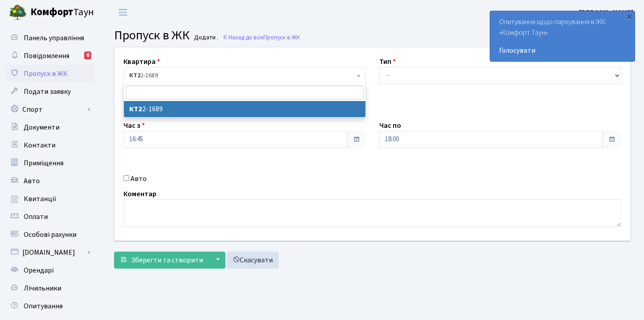 The height and width of the screenshot is (320, 644). I want to click on span: Авто, so click(32, 181).